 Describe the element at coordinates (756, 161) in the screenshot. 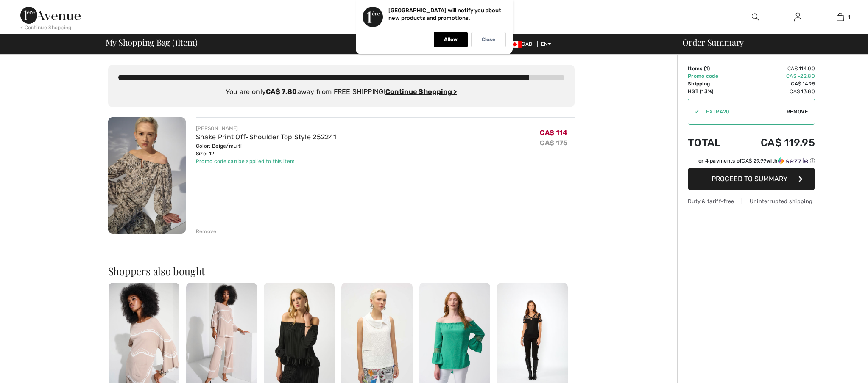

I see `div: or 4 payments of with` at that location.